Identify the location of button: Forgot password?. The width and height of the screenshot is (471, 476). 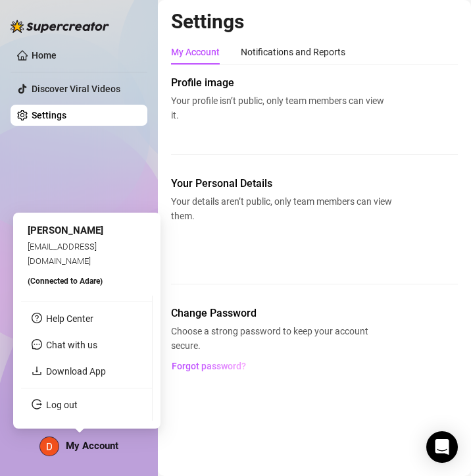
(209, 366).